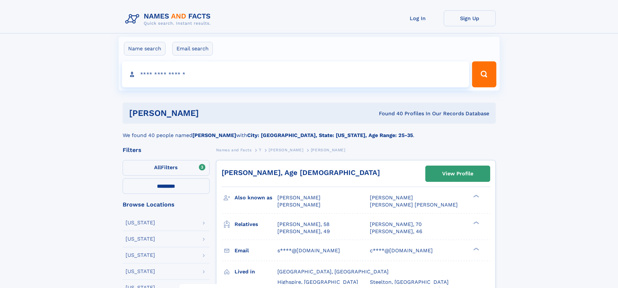  Describe the element at coordinates (166, 204) in the screenshot. I see `div: Browse Locations` at that location.